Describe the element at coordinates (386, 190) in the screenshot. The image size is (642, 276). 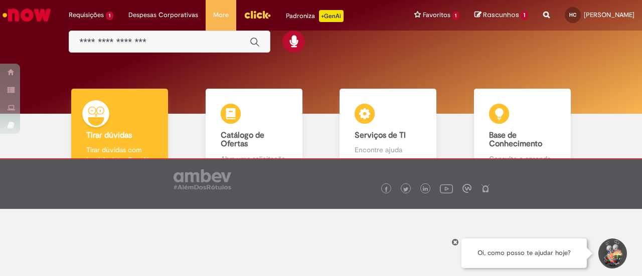
I see `img: logo_footer_facebook.png` at that location.